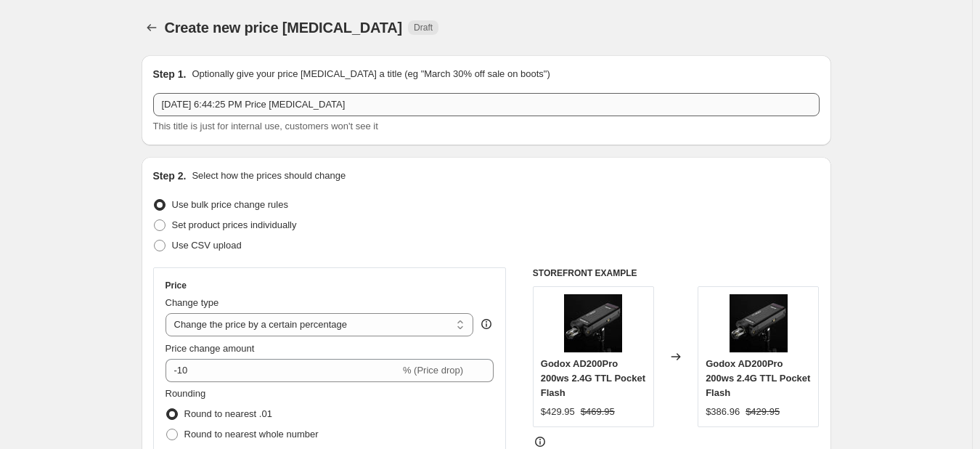 The height and width of the screenshot is (449, 980). What do you see at coordinates (175, 286) in the screenshot?
I see `h3: Price` at bounding box center [175, 286].